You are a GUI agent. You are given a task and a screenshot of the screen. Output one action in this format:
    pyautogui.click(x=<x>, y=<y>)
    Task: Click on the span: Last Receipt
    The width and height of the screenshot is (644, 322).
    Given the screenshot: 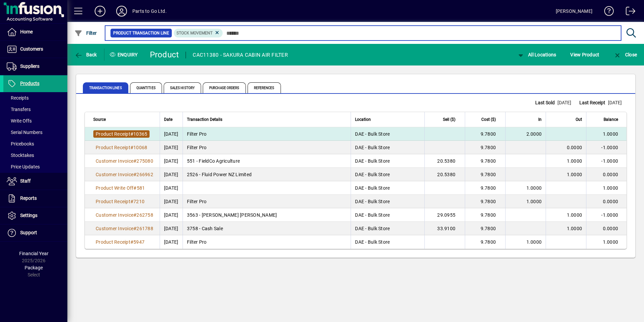 What is the action you would take?
    pyautogui.click(x=594, y=103)
    